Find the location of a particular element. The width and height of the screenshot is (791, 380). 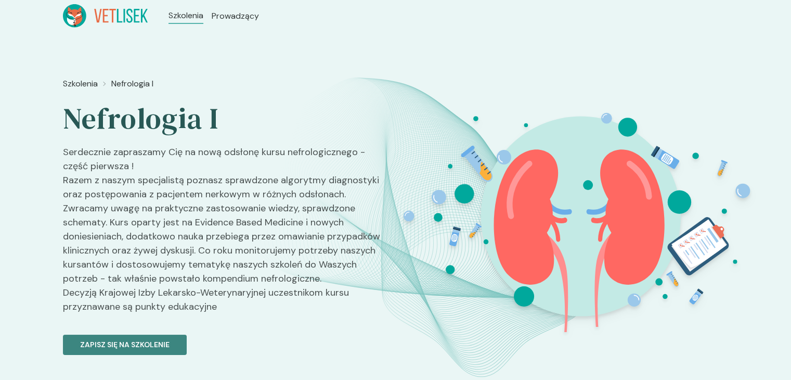

a: Zapisz się na szkolenie is located at coordinates (225, 338).